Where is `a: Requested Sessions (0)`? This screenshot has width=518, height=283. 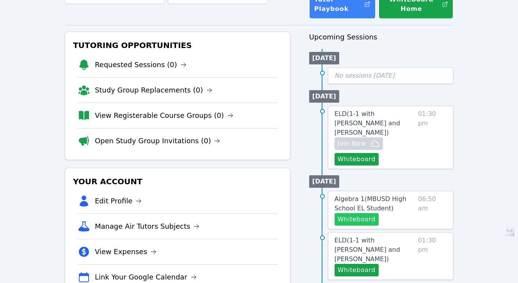 a: Requested Sessions (0) is located at coordinates (140, 65).